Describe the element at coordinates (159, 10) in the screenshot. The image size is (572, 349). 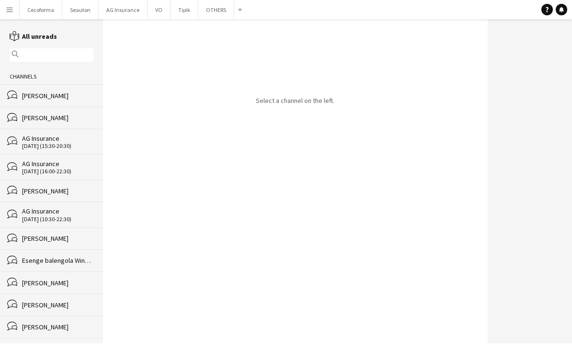
I see `button: VO` at that location.